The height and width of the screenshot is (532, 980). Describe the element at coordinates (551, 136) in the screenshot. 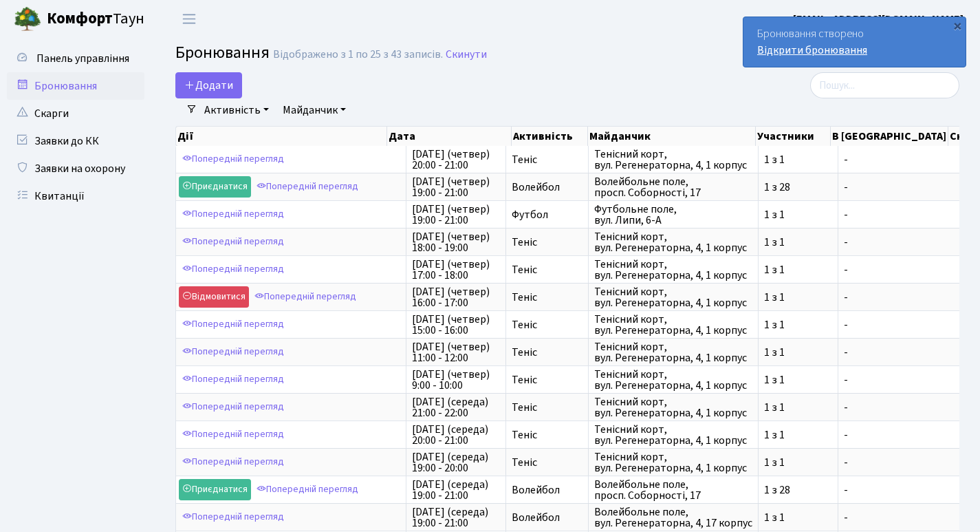

I see `th: Активність` at that location.